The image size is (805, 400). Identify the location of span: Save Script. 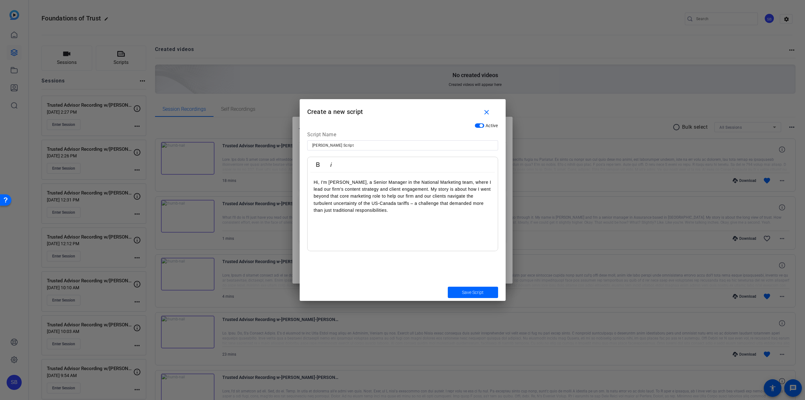
(473, 292).